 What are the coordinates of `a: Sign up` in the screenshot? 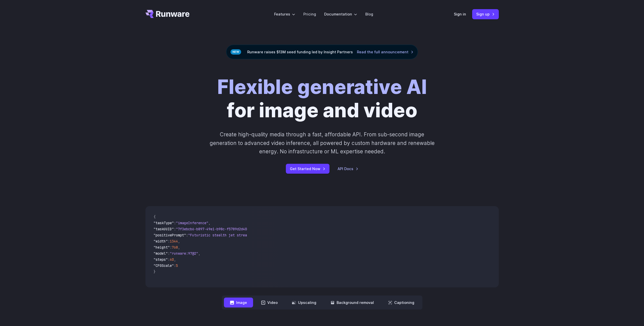 It's located at (486, 14).